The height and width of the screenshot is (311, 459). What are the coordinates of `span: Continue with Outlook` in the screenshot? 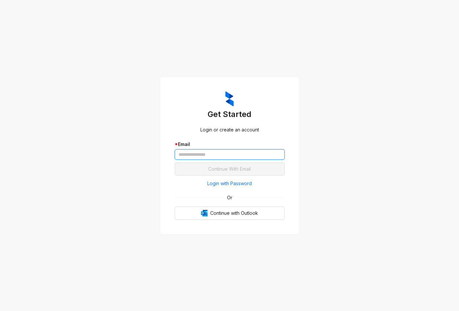 It's located at (234, 213).